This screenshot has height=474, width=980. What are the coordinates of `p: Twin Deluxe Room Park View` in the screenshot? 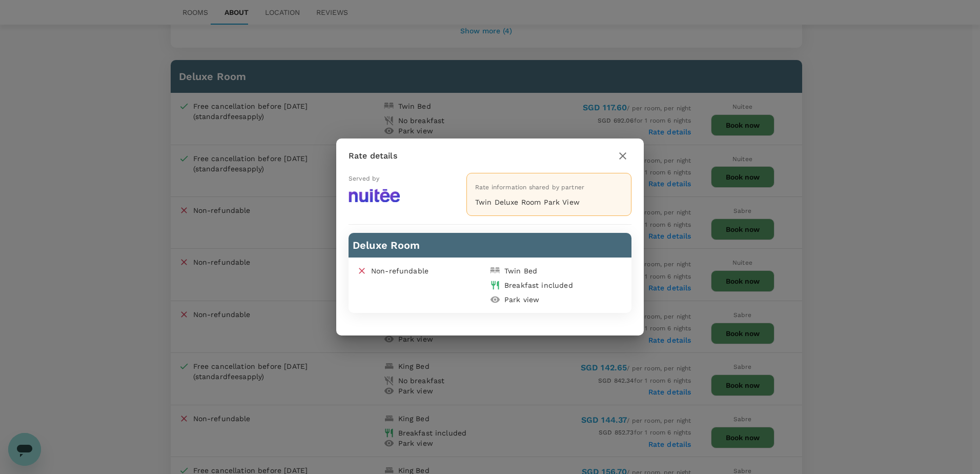 It's located at (549, 202).